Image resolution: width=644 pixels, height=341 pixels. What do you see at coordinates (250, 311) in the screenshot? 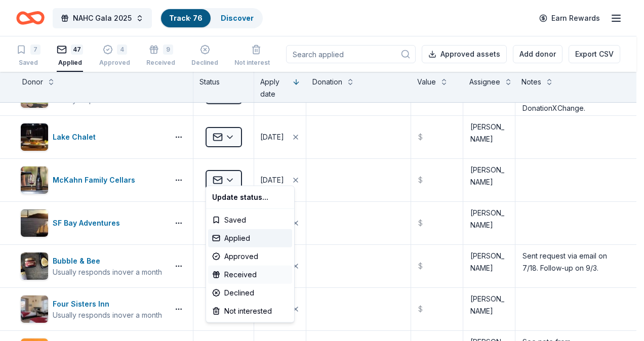
I see `div: Not interested` at bounding box center [250, 311].